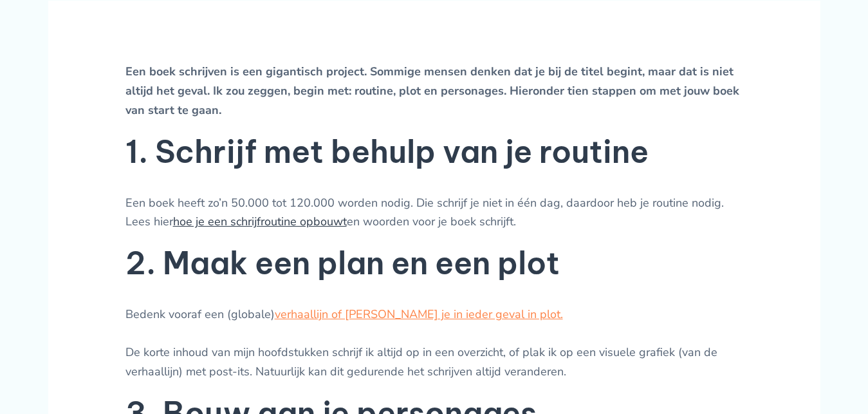  What do you see at coordinates (433, 90) in the screenshot?
I see `strong: Een boek schrijven is een gigantisch project. Sommige mensen denken dat je bij de titel begint, m...` at bounding box center [433, 90].